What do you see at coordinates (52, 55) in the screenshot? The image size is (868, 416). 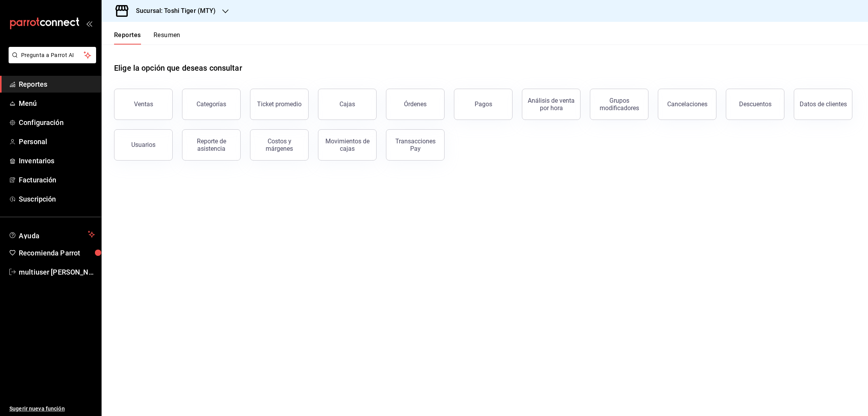 I see `button: Pregunta a Parrot AI` at bounding box center [52, 55].